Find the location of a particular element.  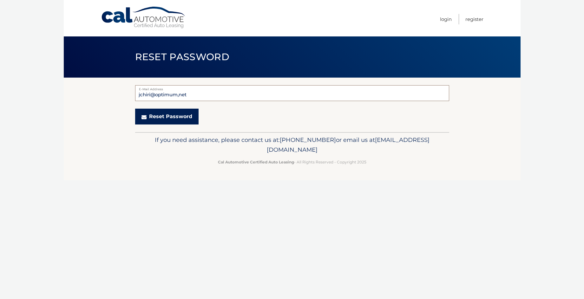

label: E-Mail Address is located at coordinates (292, 88).